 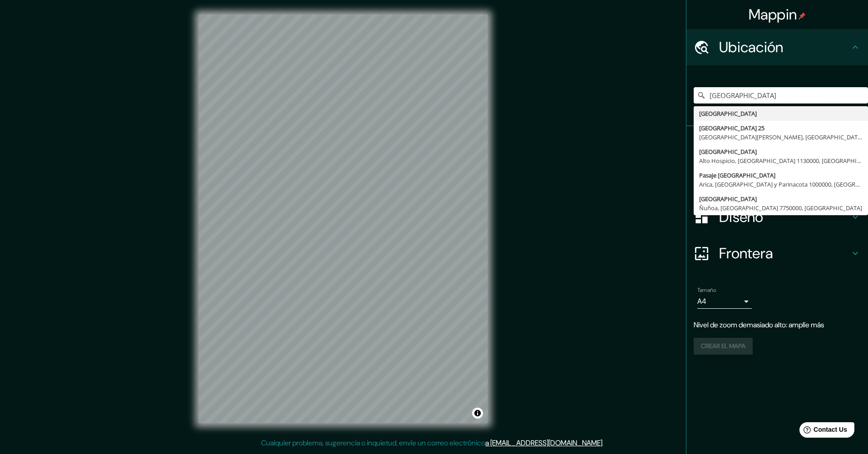 I want to click on p: Cualquier problema, sugerencia o inquietud, envíe un correo electrónico ., so click(x=432, y=443).